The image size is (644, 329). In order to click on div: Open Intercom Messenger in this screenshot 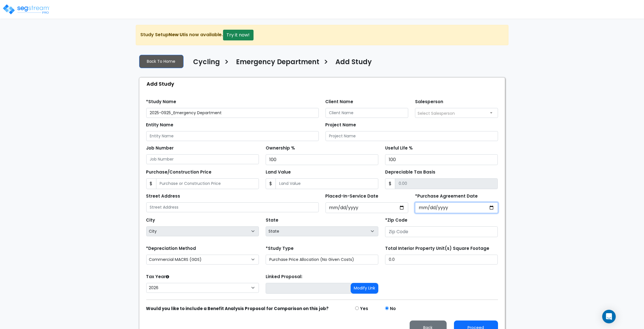, I will do `click(609, 316)`.